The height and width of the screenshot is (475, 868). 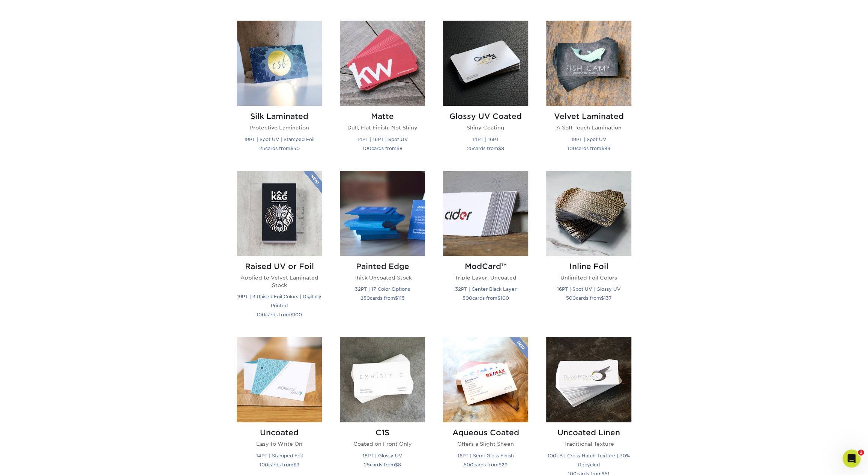 What do you see at coordinates (608, 298) in the screenshot?
I see `span: 137` at bounding box center [608, 298].